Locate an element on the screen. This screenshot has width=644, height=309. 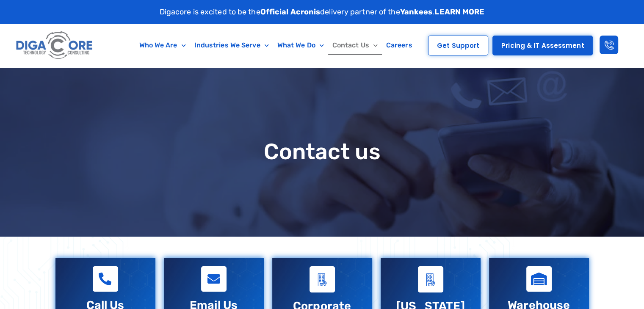
a: Industries We Serve is located at coordinates (232, 45).